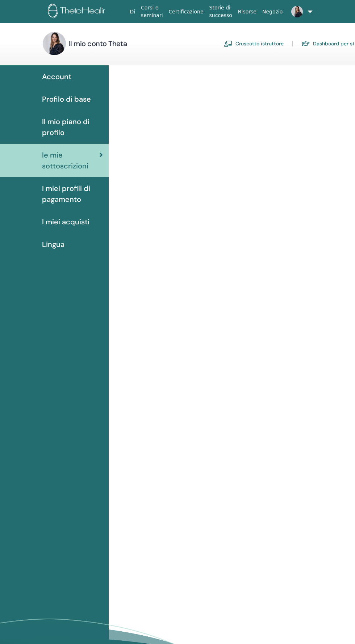 The width and height of the screenshot is (355, 644). Describe the element at coordinates (248, 12) in the screenshot. I see `a: Risorse` at that location.